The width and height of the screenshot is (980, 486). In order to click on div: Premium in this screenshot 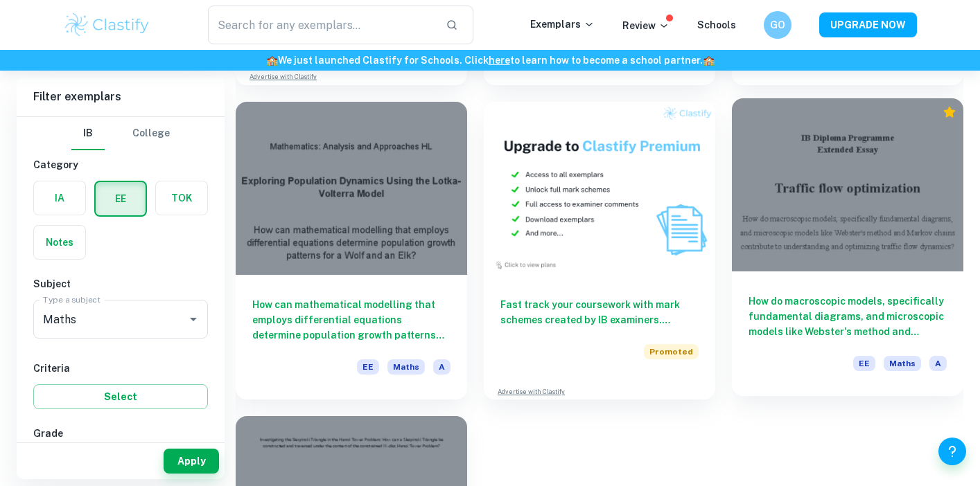, I will do `click(949, 112)`.